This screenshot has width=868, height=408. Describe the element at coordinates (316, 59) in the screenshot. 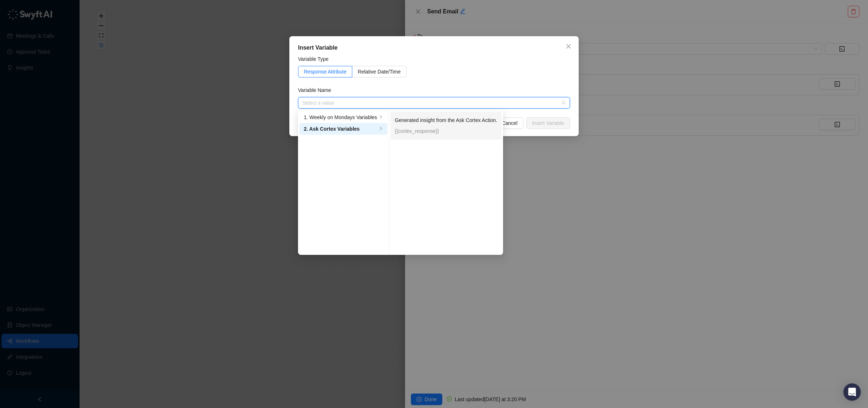

I see `label: Variable Type` at that location.